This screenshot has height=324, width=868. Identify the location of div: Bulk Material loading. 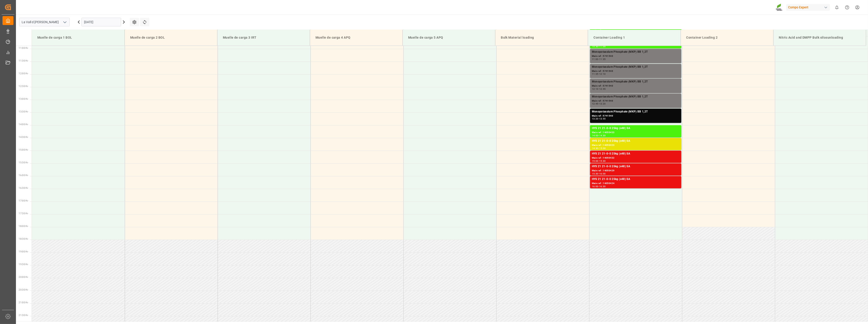
(541, 38).